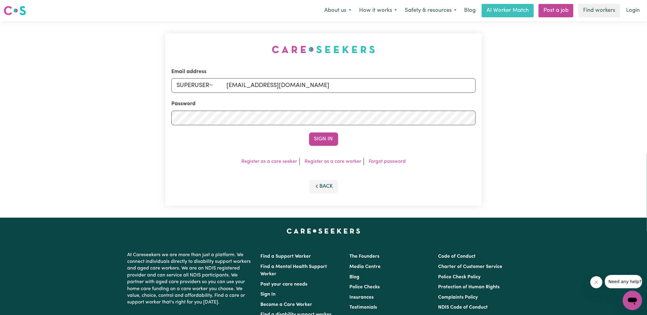 The width and height of the screenshot is (647, 315). I want to click on a: The Founders, so click(364, 256).